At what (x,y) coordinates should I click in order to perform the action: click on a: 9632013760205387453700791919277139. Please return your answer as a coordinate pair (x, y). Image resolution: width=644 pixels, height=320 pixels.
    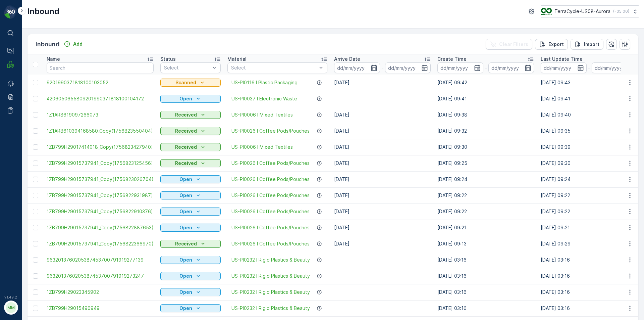
    Looking at the image, I should click on (100, 260).